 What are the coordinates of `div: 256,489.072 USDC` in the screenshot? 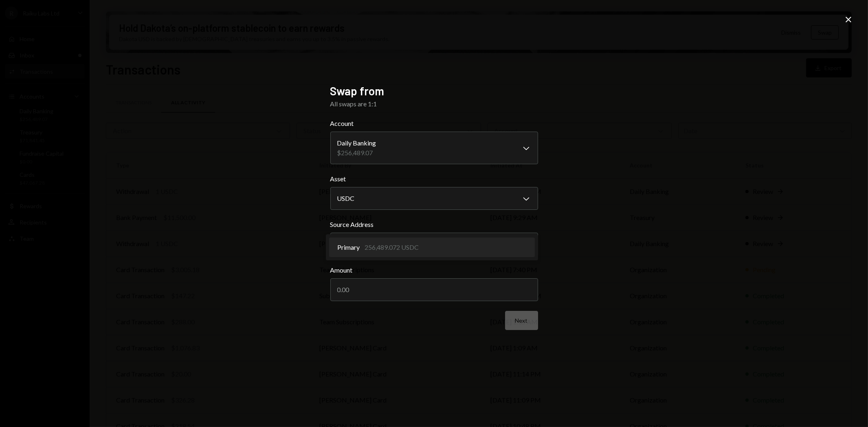 It's located at (391, 248).